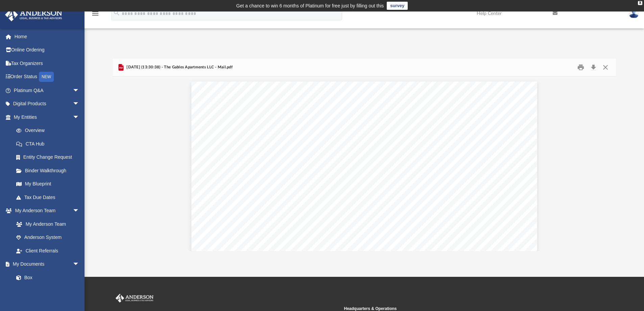 This screenshot has height=311, width=644. I want to click on a: My Blueprint, so click(48, 184).